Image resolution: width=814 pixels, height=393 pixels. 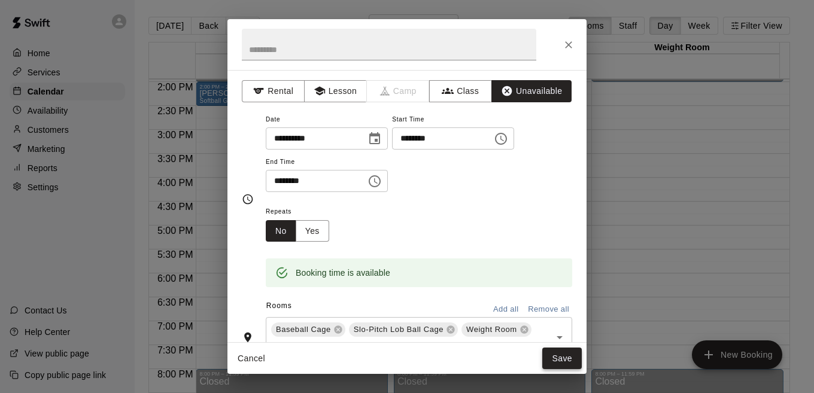 What do you see at coordinates (327, 120) in the screenshot?
I see `span: Date` at bounding box center [327, 120].